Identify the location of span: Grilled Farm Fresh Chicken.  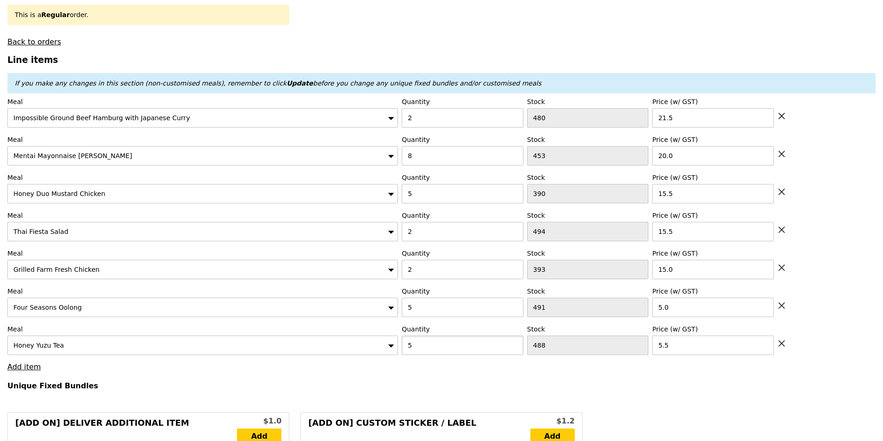
(56, 270).